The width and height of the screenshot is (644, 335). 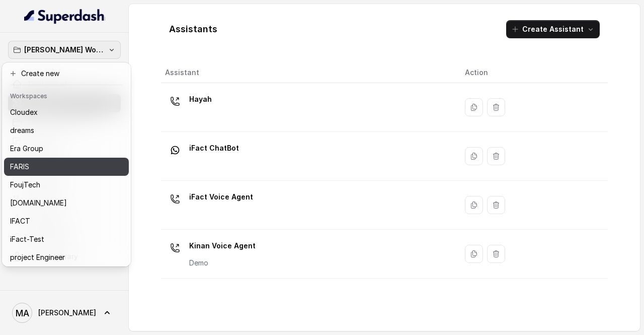 I want to click on p: IFACT, so click(x=20, y=221).